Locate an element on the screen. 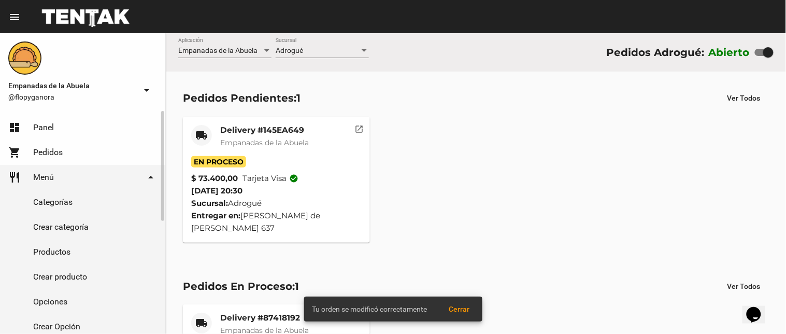  button: Cerrar is located at coordinates (460, 309).